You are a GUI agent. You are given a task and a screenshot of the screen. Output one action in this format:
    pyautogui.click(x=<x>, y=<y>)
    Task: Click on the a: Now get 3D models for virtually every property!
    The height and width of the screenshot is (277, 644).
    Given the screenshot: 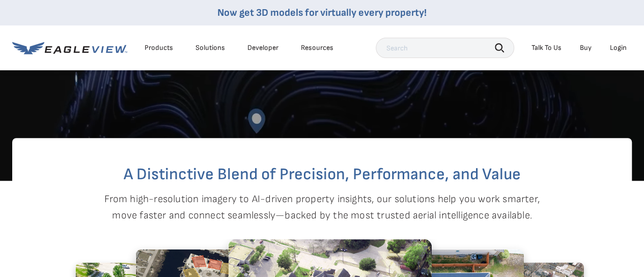 What is the action you would take?
    pyautogui.click(x=322, y=13)
    